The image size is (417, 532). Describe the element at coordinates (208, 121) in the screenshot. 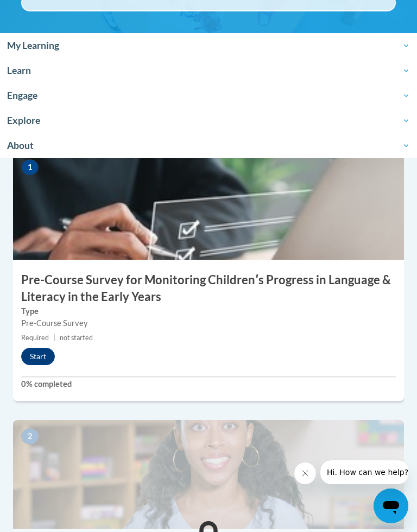

I see `span: Explore` at that location.